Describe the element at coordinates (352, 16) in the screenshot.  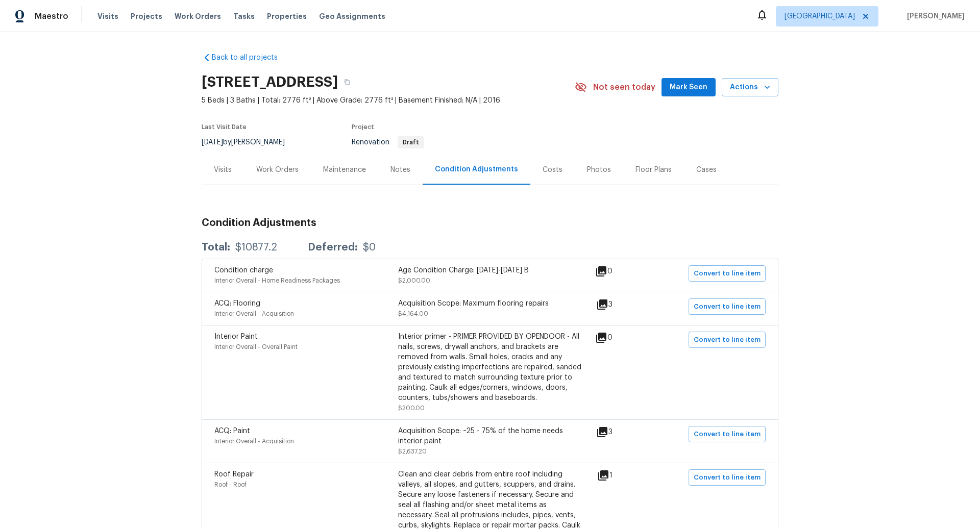
I see `span: Geo Assignments` at that location.